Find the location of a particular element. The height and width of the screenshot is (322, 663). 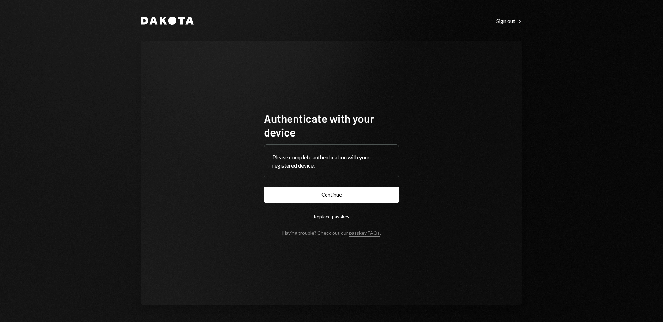

button: Continue is located at coordinates (331, 195).